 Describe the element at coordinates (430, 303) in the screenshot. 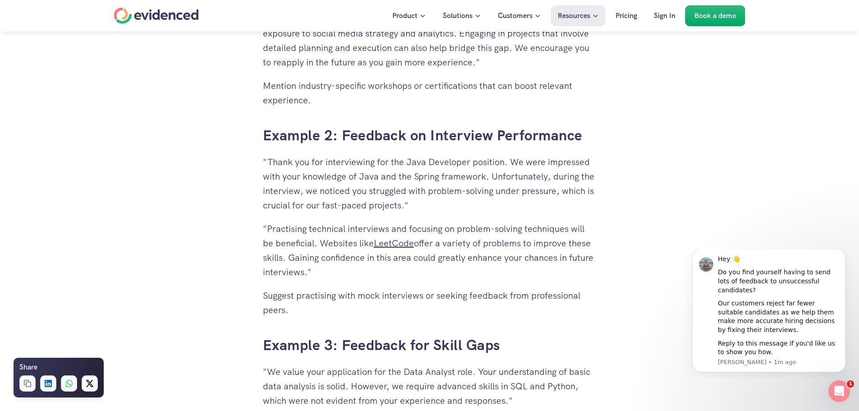

I see `p: Suggest practising with mock interviews or seeking feedback from professional peers.` at that location.